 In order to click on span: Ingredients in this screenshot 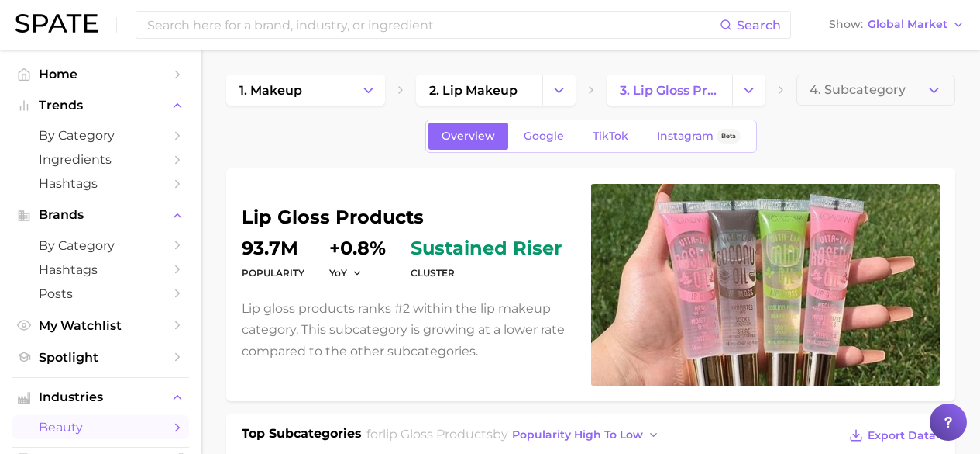, I will do `click(100, 159)`.